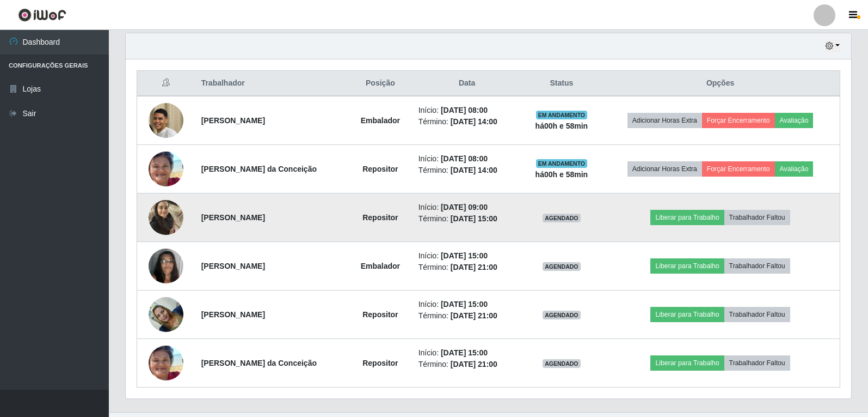 This screenshot has height=417, width=868. What do you see at coordinates (166, 120) in the screenshot?
I see `img: 1759778896599.jpeg` at bounding box center [166, 120].